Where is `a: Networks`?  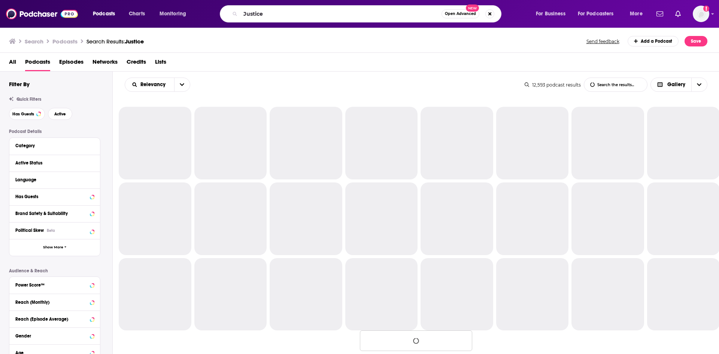
a: Networks is located at coordinates (105, 63).